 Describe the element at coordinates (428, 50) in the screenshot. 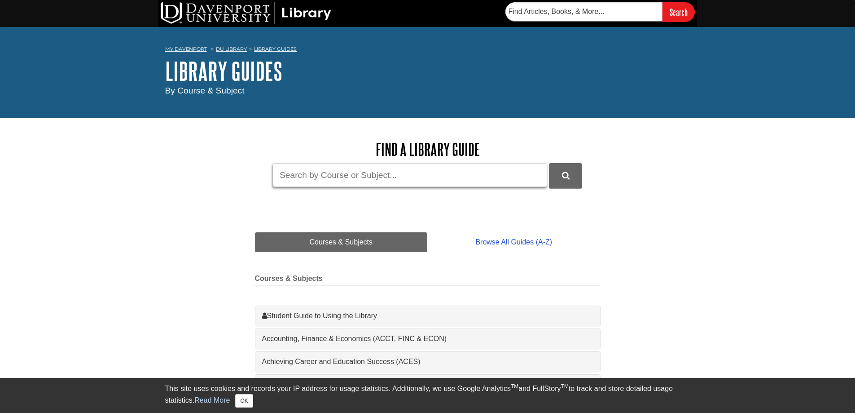

I see `nav: breadcrumb` at that location.